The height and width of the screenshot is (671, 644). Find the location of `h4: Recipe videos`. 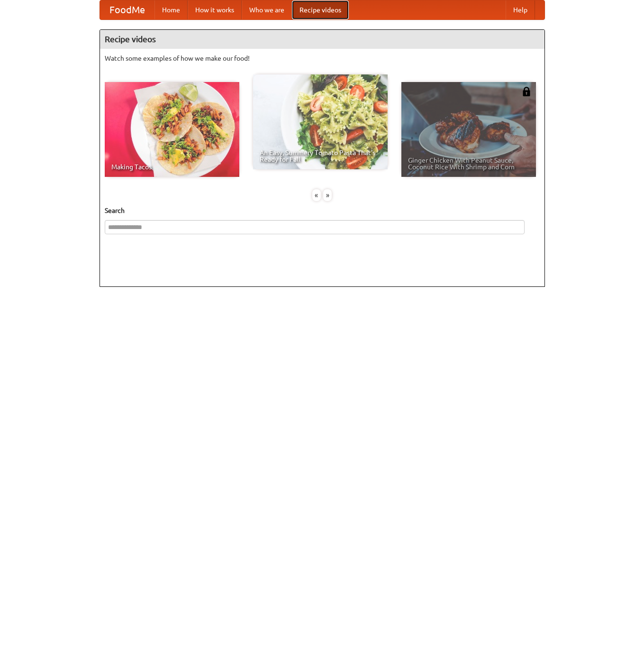

h4: Recipe videos is located at coordinates (322, 40).